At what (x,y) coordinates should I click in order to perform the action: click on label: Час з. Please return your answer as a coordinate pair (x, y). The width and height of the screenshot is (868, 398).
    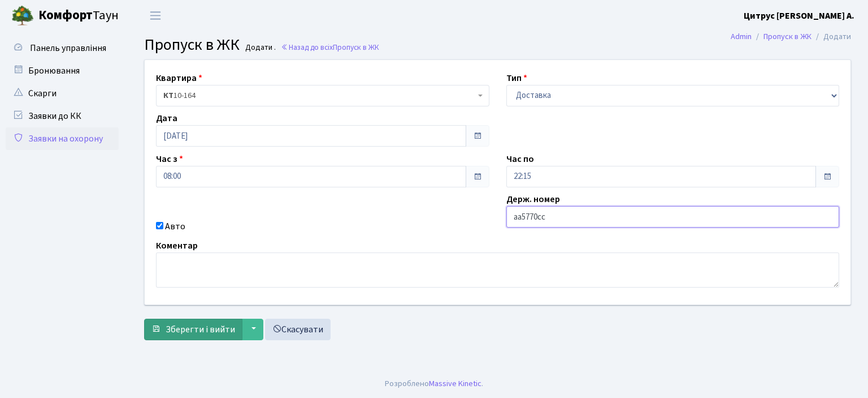
    Looking at the image, I should click on (169, 159).